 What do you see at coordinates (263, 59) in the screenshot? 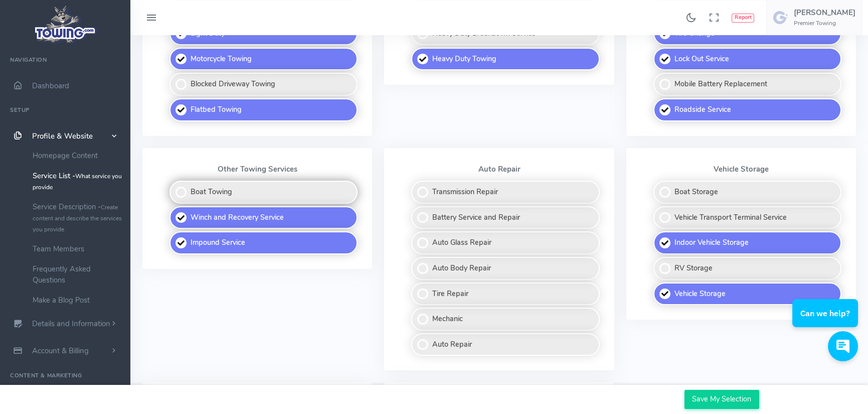
I see `label: Motorcycle Towing` at bounding box center [263, 59].